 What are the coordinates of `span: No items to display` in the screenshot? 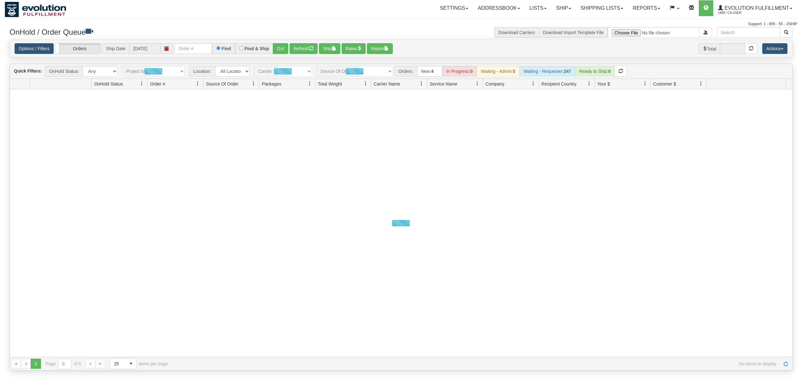 It's located at (476, 364).